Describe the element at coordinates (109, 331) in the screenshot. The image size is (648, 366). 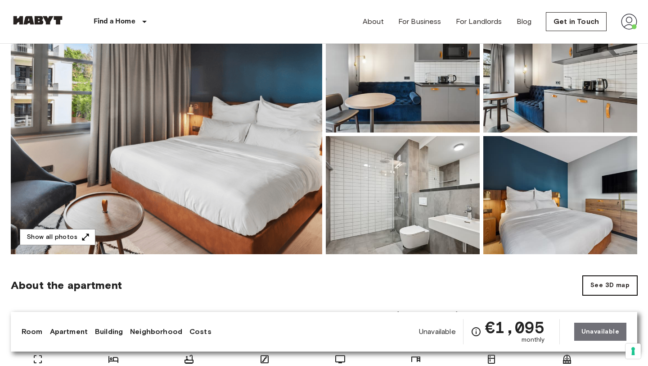
I see `a: Building` at that location.